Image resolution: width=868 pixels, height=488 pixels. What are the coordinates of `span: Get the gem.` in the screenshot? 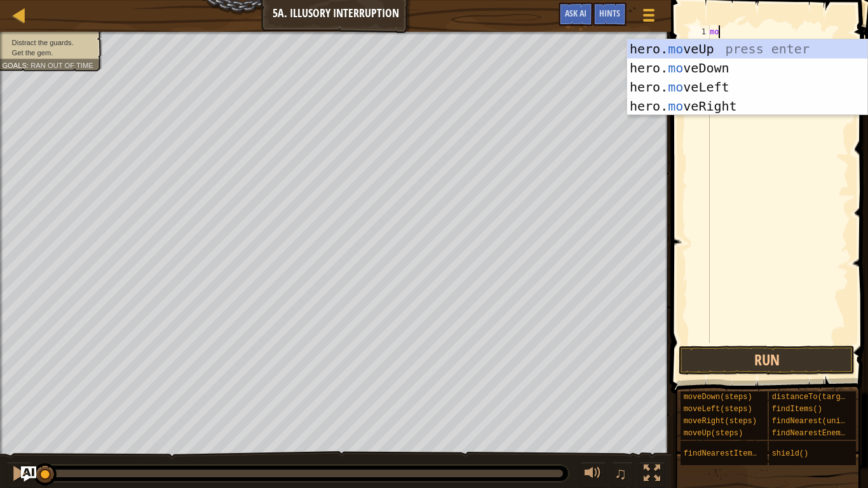 It's located at (33, 52).